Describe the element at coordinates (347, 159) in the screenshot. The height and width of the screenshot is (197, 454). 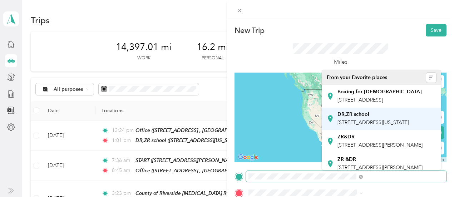
I see `strong: ZR &DR` at that location.